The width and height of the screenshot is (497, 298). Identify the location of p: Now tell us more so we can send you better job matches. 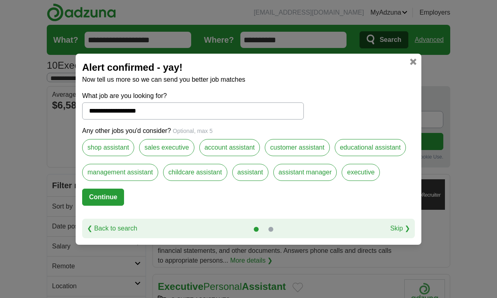
(248, 80).